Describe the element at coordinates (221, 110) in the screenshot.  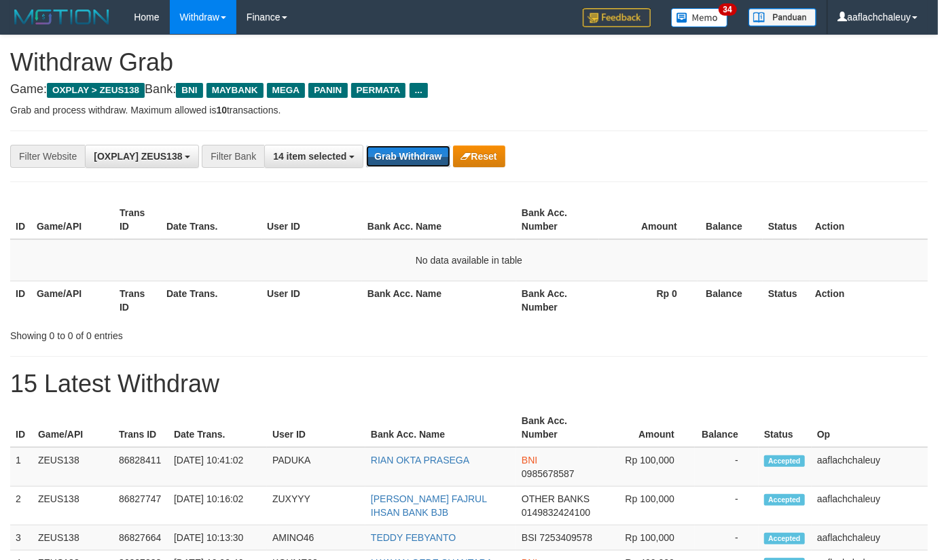
I see `strong: 10` at that location.